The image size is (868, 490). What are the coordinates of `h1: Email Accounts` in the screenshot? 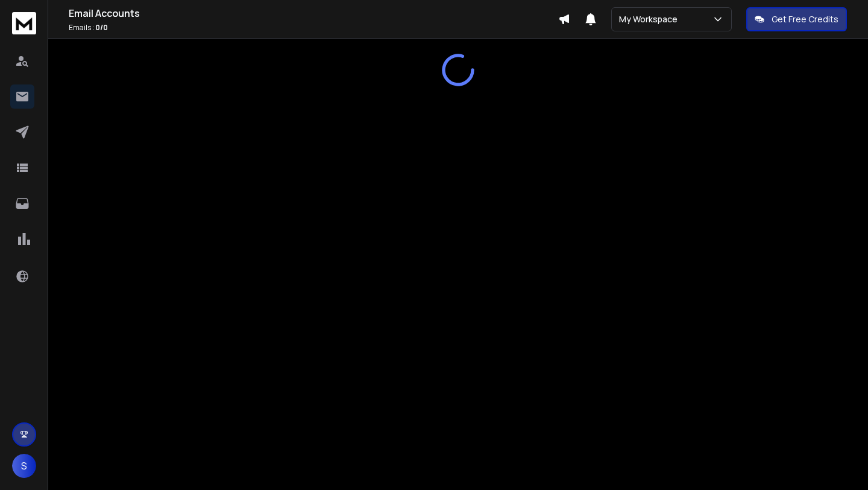 It's located at (314, 13).